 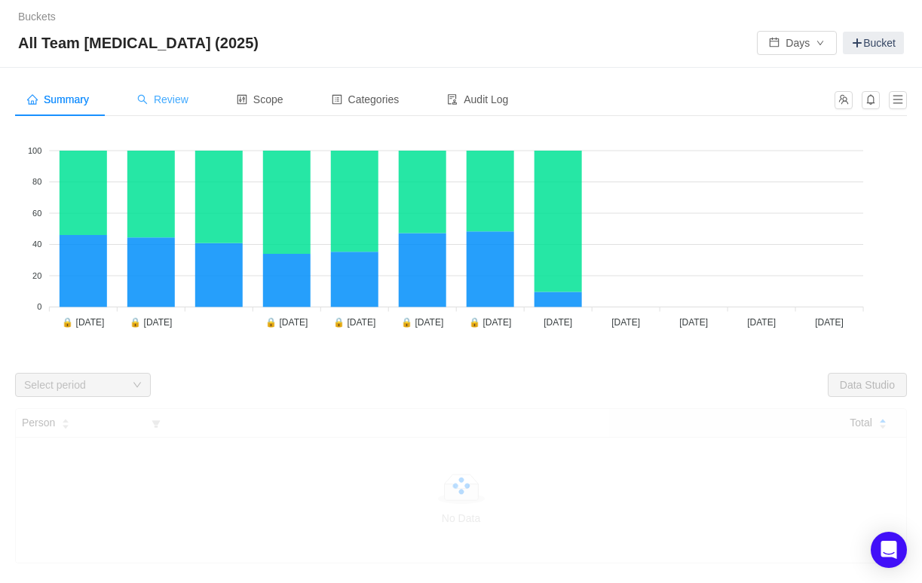 What do you see at coordinates (797, 43) in the screenshot?
I see `button: icon: calendarDaysicon: down` at bounding box center [797, 43].